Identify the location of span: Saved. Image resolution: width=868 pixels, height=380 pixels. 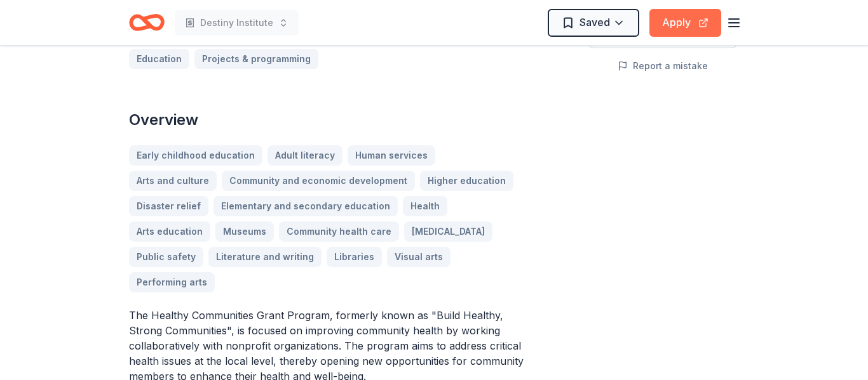
(594, 22).